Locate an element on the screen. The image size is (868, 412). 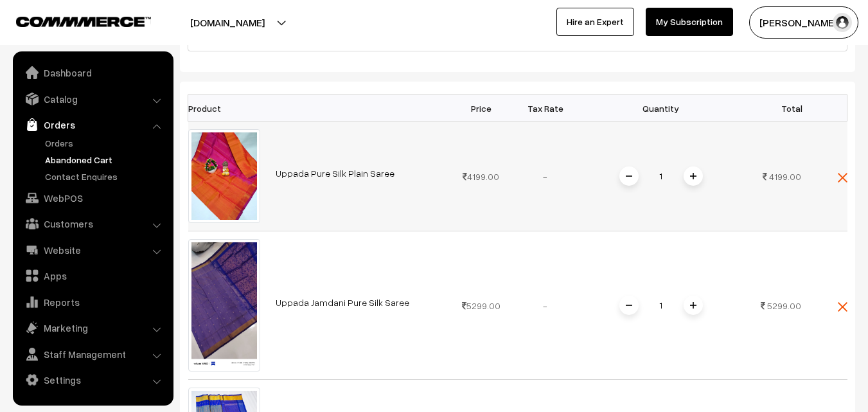
a: Apps is located at coordinates (92, 276).